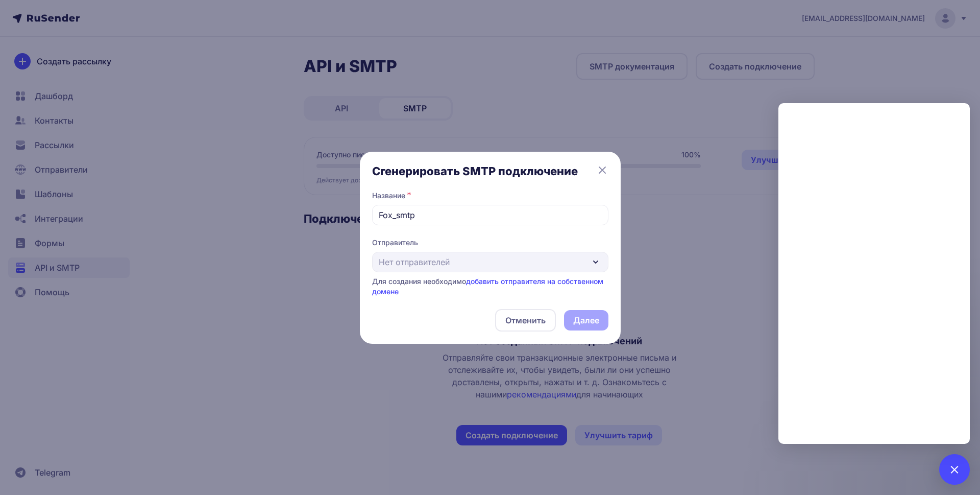 Image resolution: width=980 pixels, height=495 pixels. What do you see at coordinates (490, 242) in the screenshot?
I see `span: Отправитель` at bounding box center [490, 242].